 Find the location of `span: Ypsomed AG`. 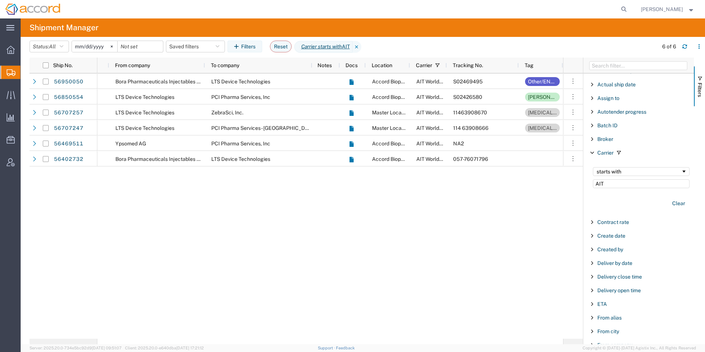

span: Ypsomed AG is located at coordinates (131, 143).